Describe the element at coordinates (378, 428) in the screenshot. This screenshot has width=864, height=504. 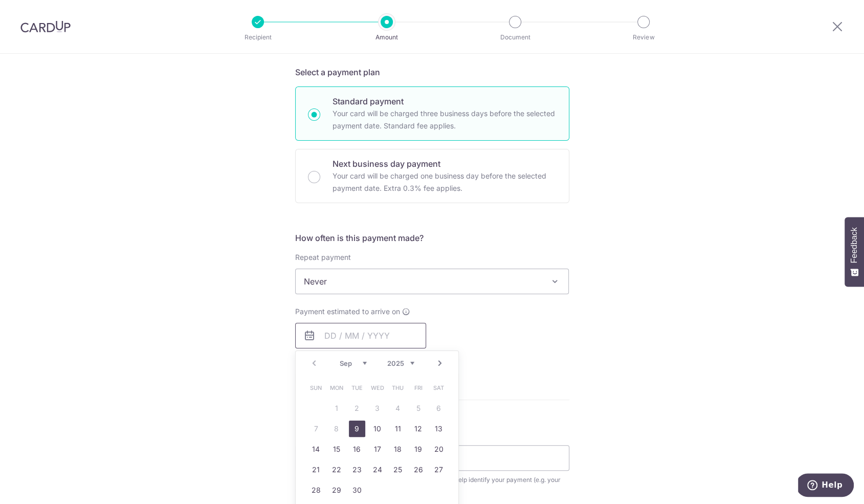
I see `a: 10` at that location.